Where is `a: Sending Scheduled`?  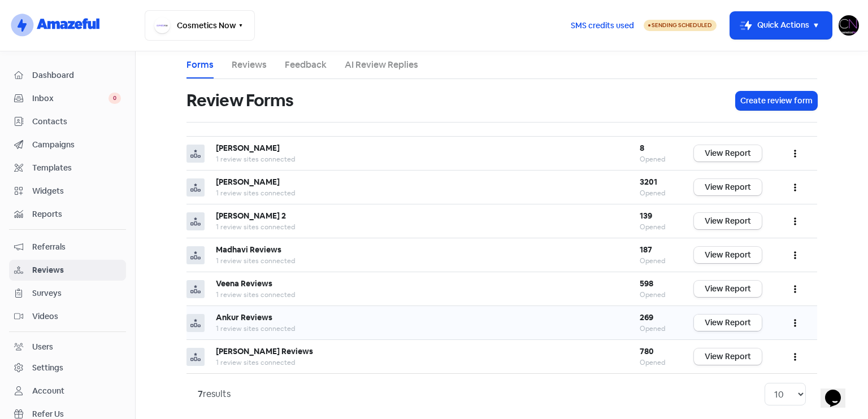
a: Sending Scheduled is located at coordinates (680, 25).